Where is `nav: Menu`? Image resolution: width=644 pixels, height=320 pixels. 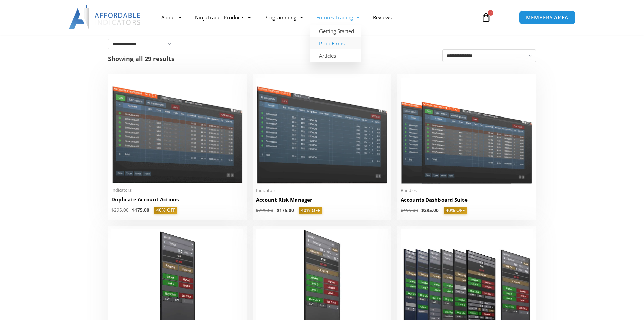
nav: Menu is located at coordinates (314, 17).